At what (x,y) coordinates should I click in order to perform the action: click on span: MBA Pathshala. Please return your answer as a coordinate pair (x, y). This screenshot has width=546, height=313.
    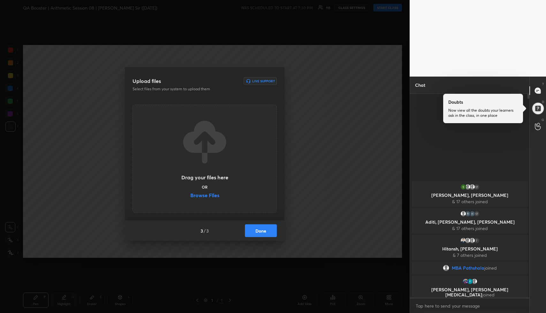
    Looking at the image, I should click on (468, 268).